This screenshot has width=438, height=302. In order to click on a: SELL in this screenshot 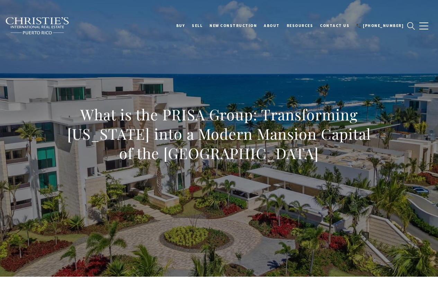, I will do `click(197, 26)`.